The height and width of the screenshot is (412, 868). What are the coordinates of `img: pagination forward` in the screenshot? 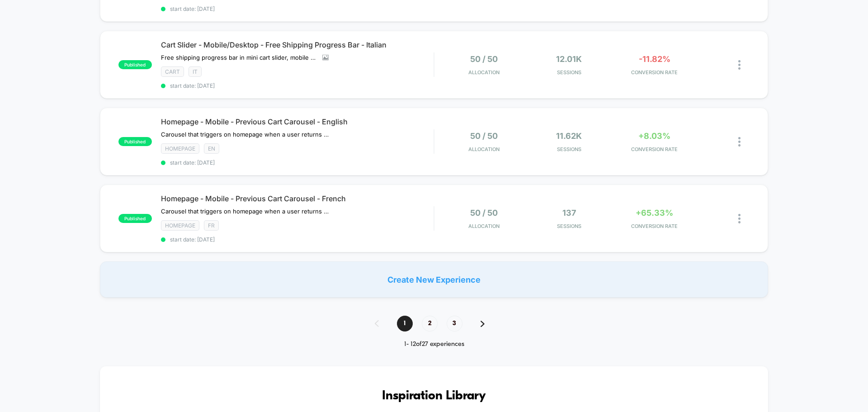 It's located at (482, 324).